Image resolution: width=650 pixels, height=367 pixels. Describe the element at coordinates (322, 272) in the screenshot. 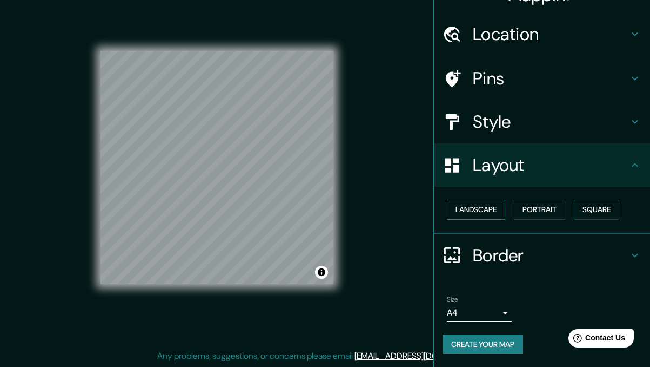

I see `button: Toggle attribution` at that location.